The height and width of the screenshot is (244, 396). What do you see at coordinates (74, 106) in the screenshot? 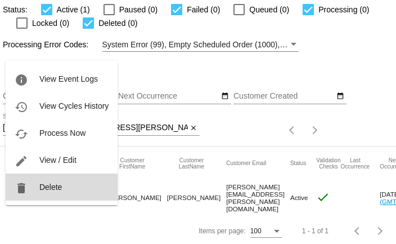
I see `span: View Cycles History` at bounding box center [74, 106].